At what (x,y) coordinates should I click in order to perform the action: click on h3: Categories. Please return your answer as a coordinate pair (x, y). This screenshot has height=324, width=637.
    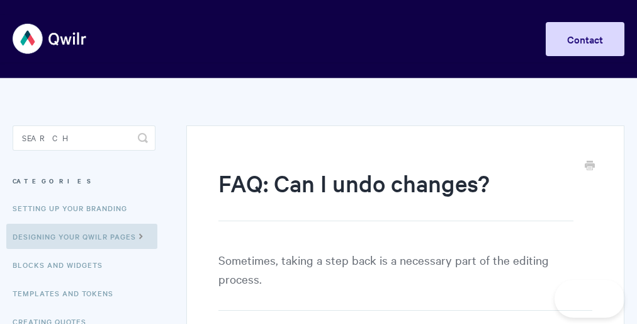
    Looking at the image, I should click on (84, 181).